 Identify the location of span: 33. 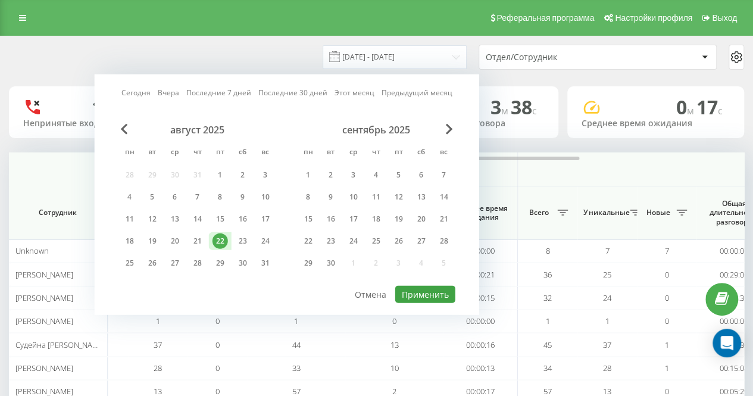
(296, 368).